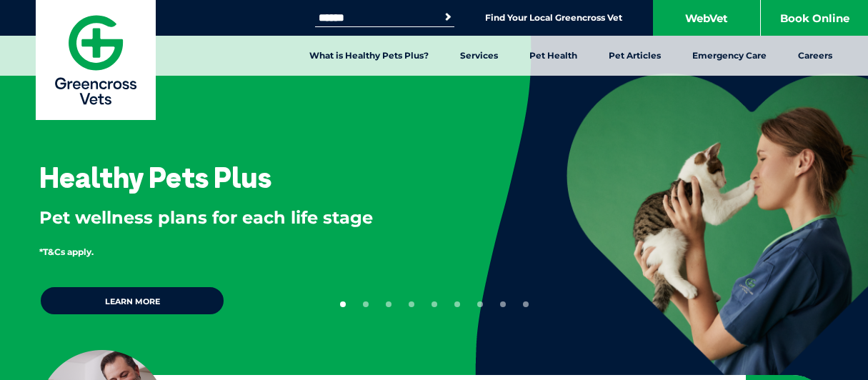 The width and height of the screenshot is (868, 380). What do you see at coordinates (434, 304) in the screenshot?
I see `button: 5 of 9` at bounding box center [434, 304].